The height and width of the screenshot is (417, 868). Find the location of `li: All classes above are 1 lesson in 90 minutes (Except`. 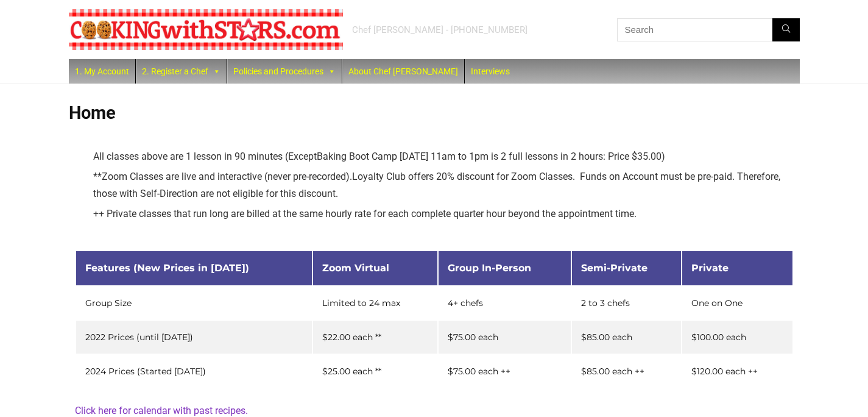

li: All classes above are 1 lesson in 90 minutes (Except is located at coordinates (444, 156).